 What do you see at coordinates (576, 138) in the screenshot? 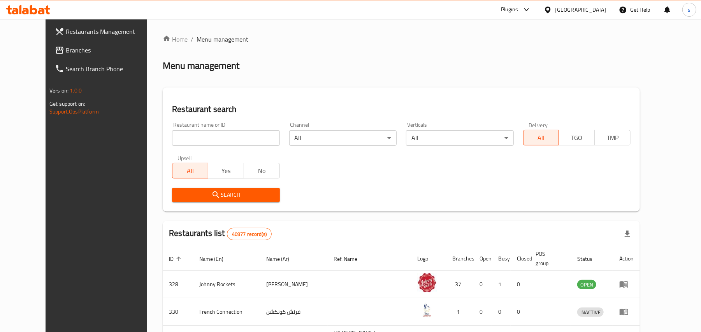
I see `button: TGO` at bounding box center [576, 138].